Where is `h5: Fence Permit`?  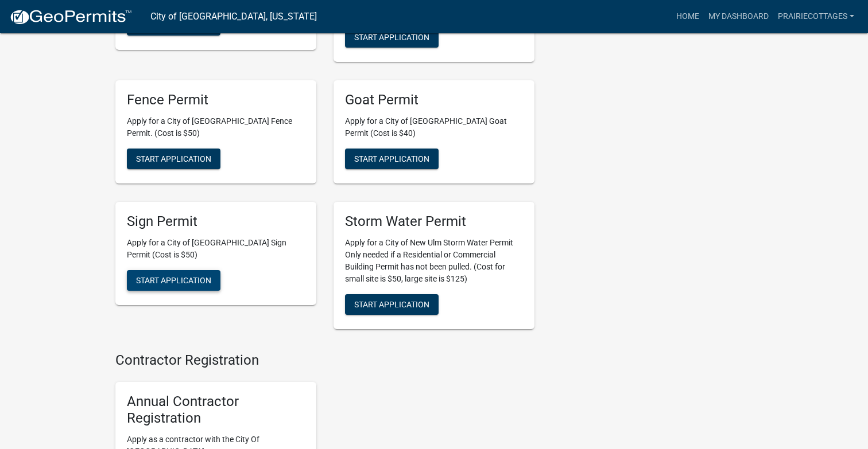 h5: Fence Permit is located at coordinates (216, 100).